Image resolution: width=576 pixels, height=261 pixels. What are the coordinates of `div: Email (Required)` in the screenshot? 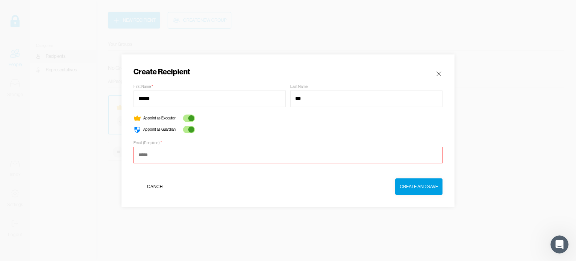 It's located at (148, 143).